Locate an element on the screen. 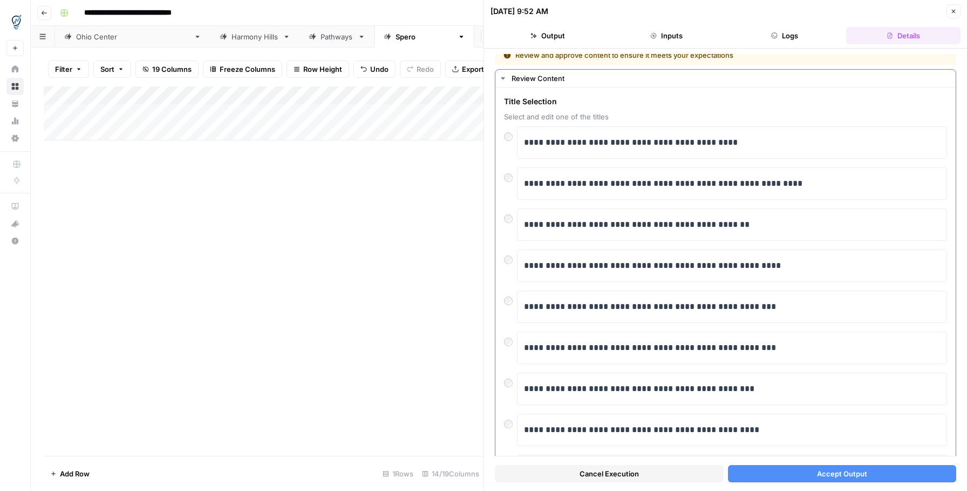  span: Add Row is located at coordinates (74, 473).